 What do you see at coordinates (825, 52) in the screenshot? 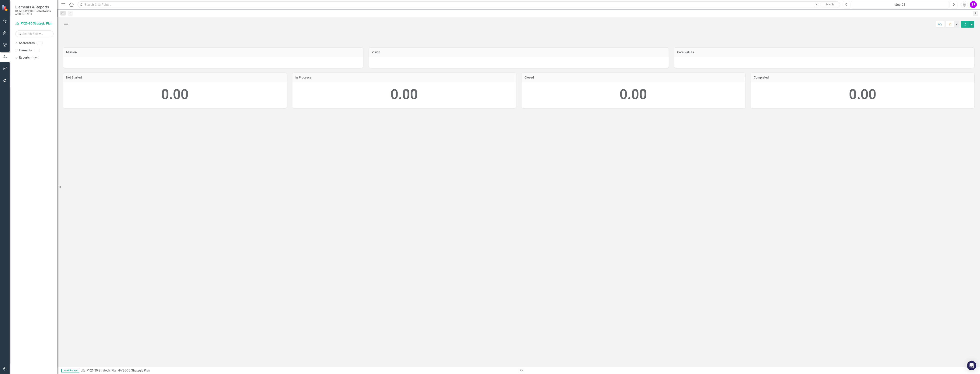
I see `h3: Core Values` at bounding box center [825, 52].